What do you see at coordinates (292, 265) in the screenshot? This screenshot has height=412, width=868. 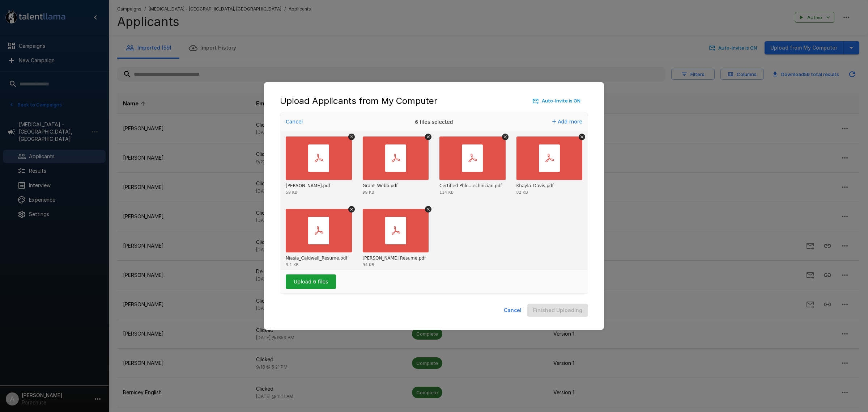 I see `div: 3.1 KB` at bounding box center [292, 265].